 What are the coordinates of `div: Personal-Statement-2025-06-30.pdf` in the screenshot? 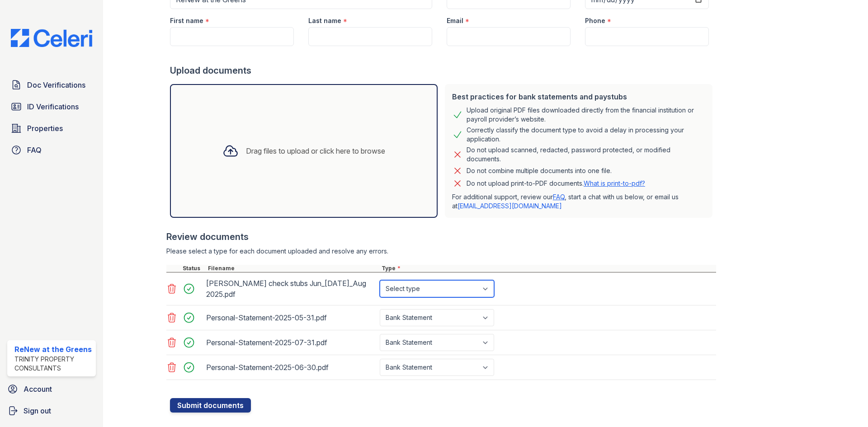 It's located at (291, 367).